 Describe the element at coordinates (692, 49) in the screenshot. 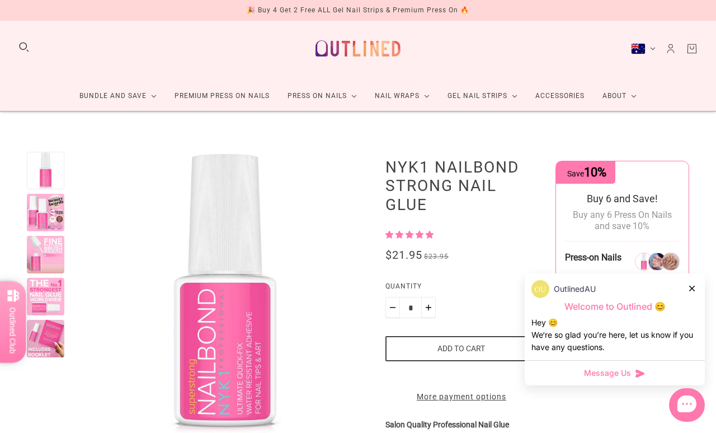

I see `a: Cart` at that location.